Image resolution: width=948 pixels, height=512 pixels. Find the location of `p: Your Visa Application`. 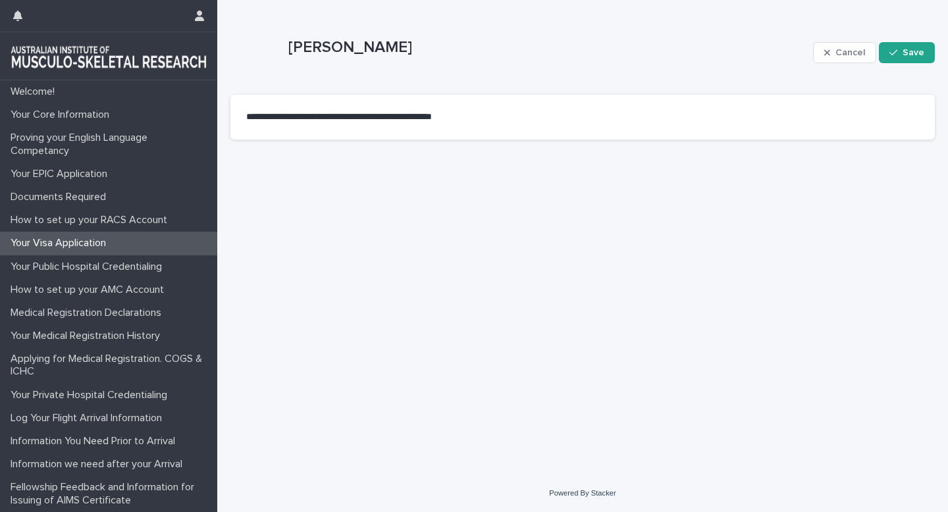

p: Your Visa Application is located at coordinates (61, 243).